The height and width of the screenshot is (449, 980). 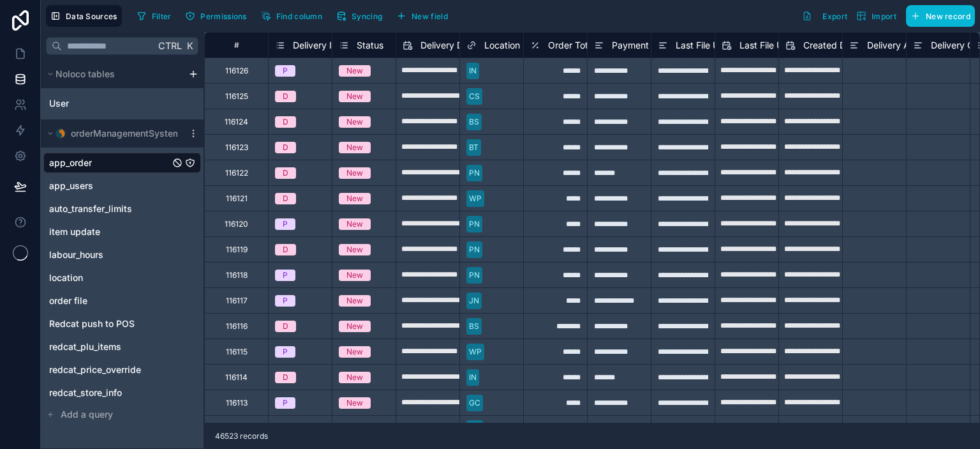 I want to click on span: location, so click(x=65, y=278).